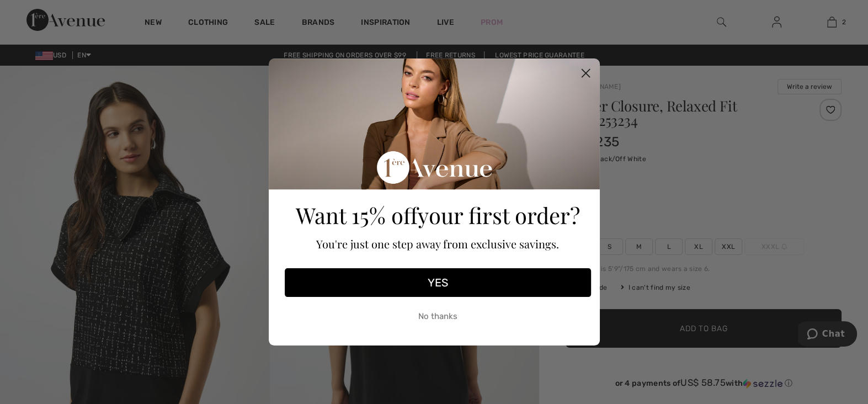  Describe the element at coordinates (438, 316) in the screenshot. I see `button: No thanks` at that location.